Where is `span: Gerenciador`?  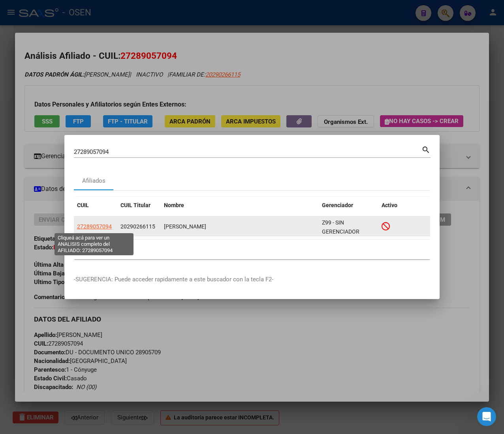 span: Gerenciador is located at coordinates (338, 205).